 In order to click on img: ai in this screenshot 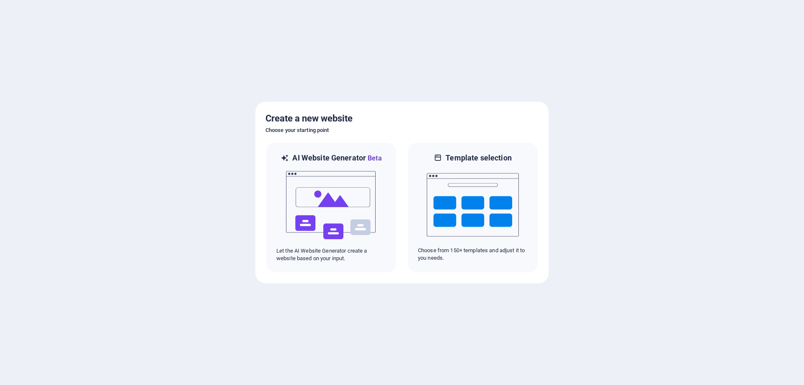, I will do `click(331, 205)`.